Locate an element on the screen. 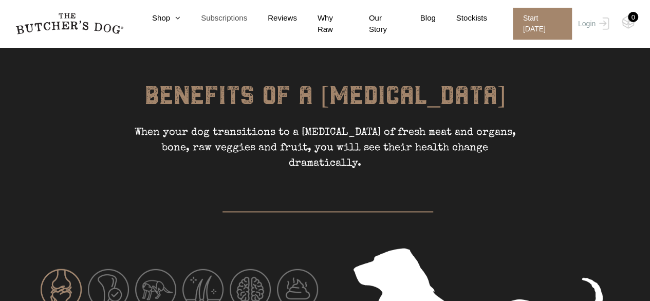 Image resolution: width=650 pixels, height=301 pixels. a: Blog is located at coordinates (418, 18).